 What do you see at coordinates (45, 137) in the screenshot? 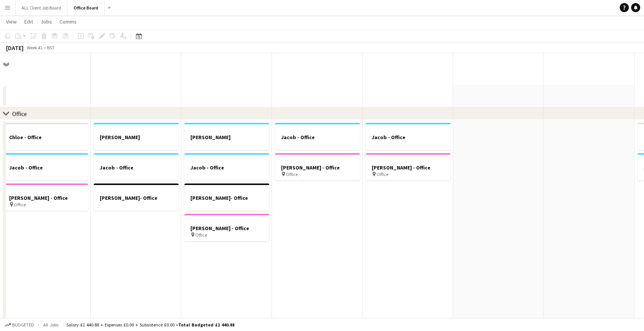
I see `app-job-card: Chloe - Office` at bounding box center [45, 137].